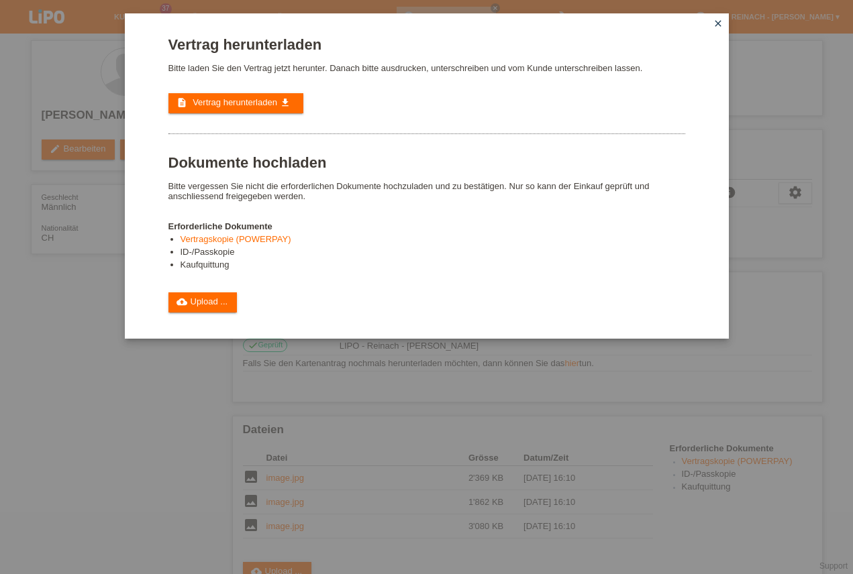 Image resolution: width=853 pixels, height=574 pixels. What do you see at coordinates (427, 162) in the screenshot?
I see `h1: Dokumente hochladen` at bounding box center [427, 162].